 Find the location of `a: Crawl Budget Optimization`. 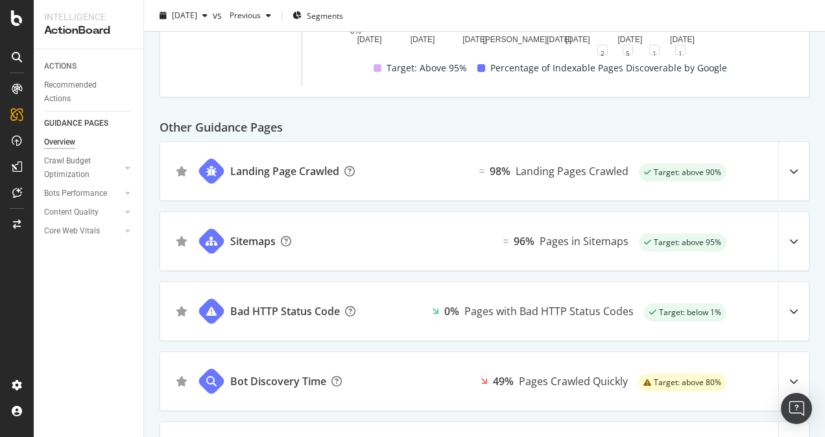

a: Crawl Budget Optimization is located at coordinates (82, 168).